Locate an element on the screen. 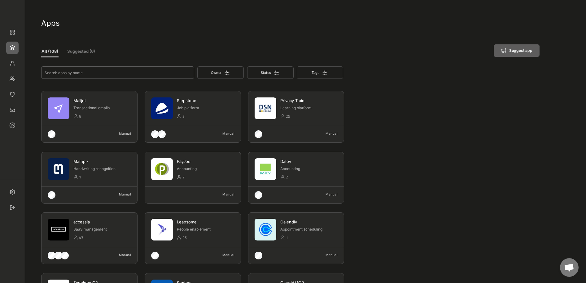 The image size is (586, 283). button: Suggested (6) is located at coordinates (81, 52).